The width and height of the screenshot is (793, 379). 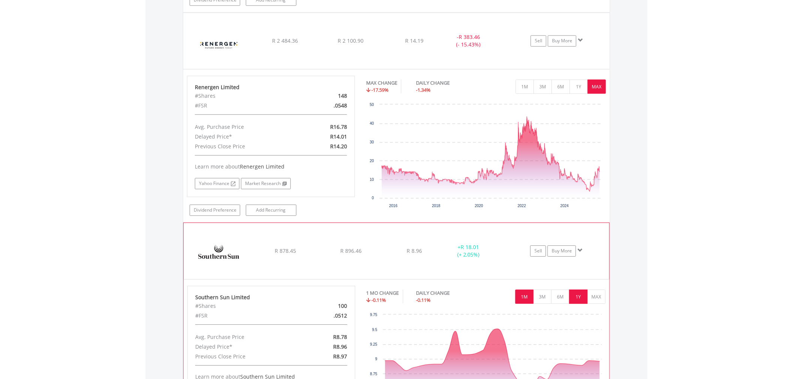 I want to click on span: -17.59%, so click(x=380, y=90).